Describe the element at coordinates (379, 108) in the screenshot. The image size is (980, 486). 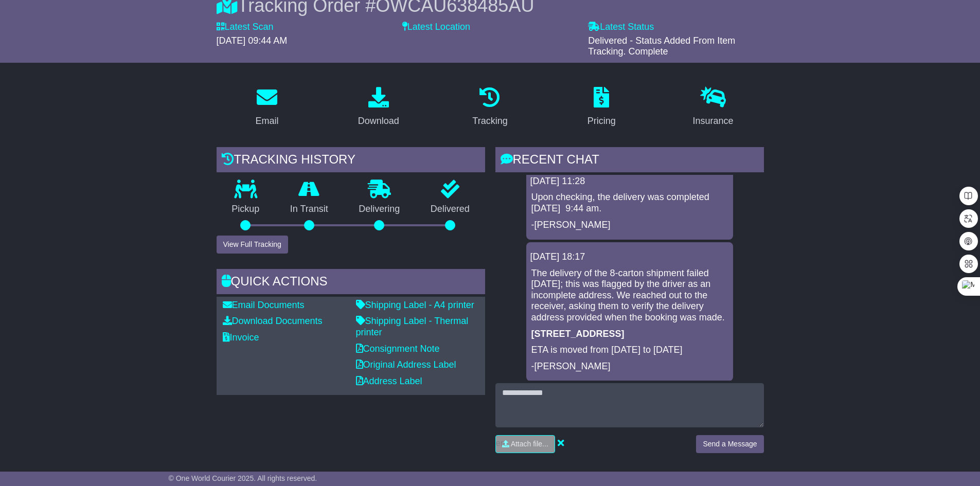
I see `a: Download` at that location.